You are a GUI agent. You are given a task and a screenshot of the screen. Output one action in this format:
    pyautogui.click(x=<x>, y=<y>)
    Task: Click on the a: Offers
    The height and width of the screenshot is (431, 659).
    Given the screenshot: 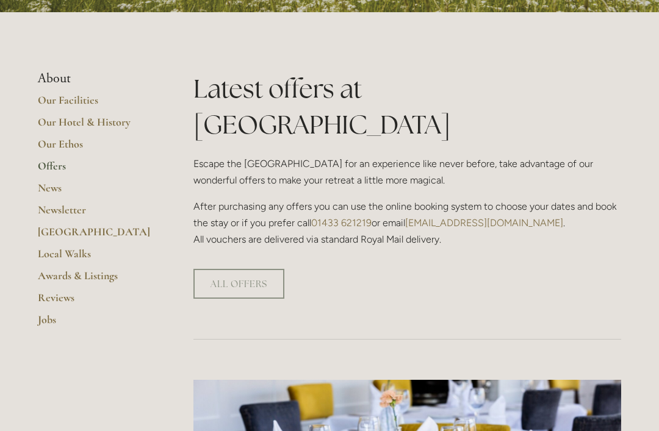 What is the action you would take?
    pyautogui.click(x=96, y=170)
    